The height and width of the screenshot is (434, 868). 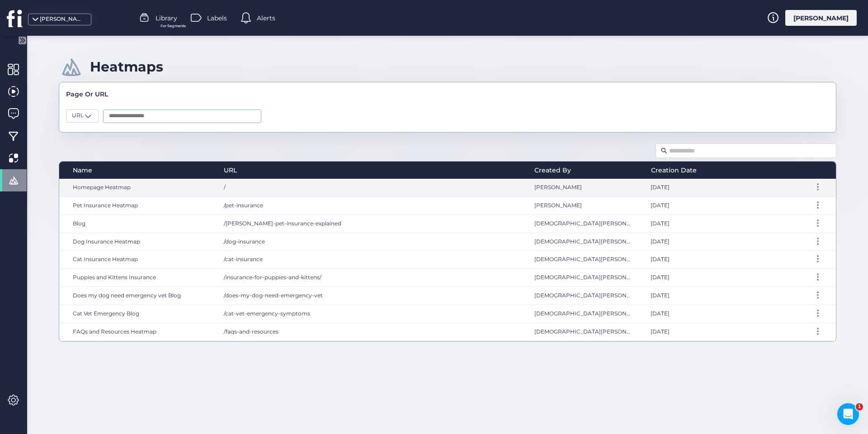 What do you see at coordinates (266, 18) in the screenshot?
I see `span: Alerts` at bounding box center [266, 18].